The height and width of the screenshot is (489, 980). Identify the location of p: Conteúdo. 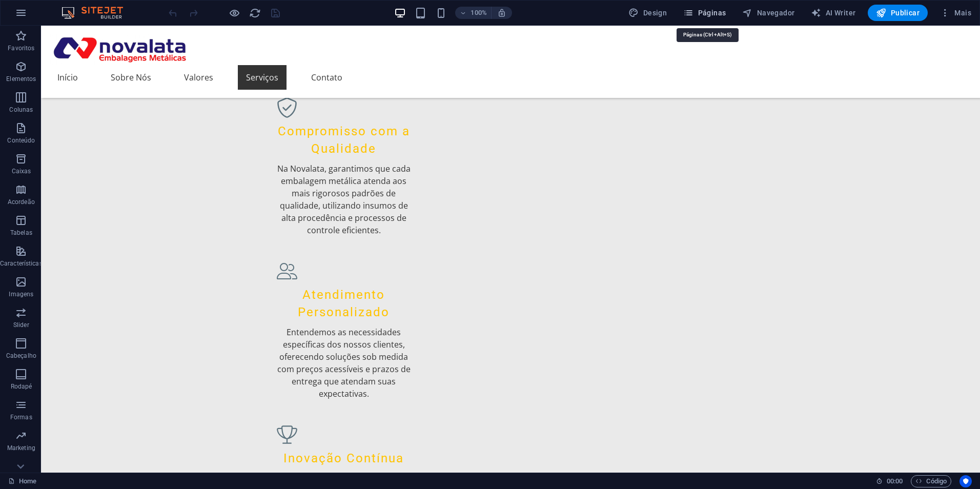
(21, 141).